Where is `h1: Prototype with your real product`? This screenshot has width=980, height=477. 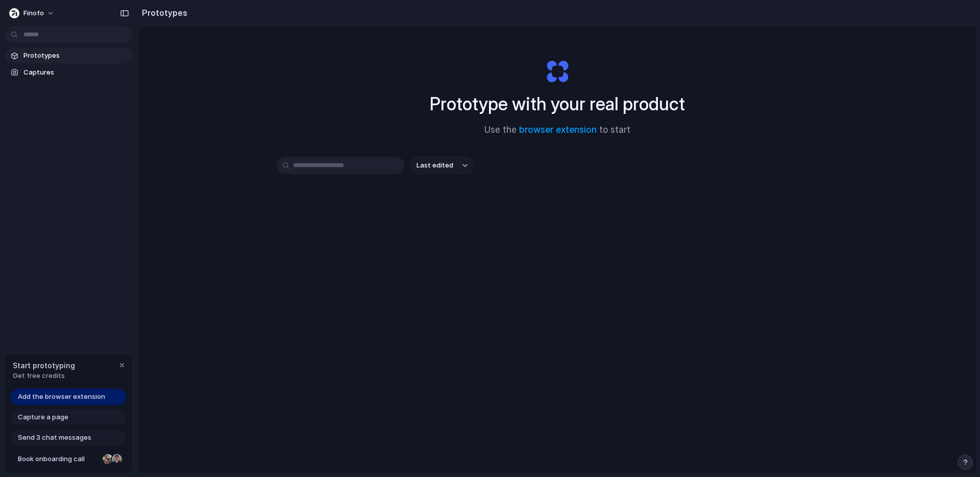 h1: Prototype with your real product is located at coordinates (557, 103).